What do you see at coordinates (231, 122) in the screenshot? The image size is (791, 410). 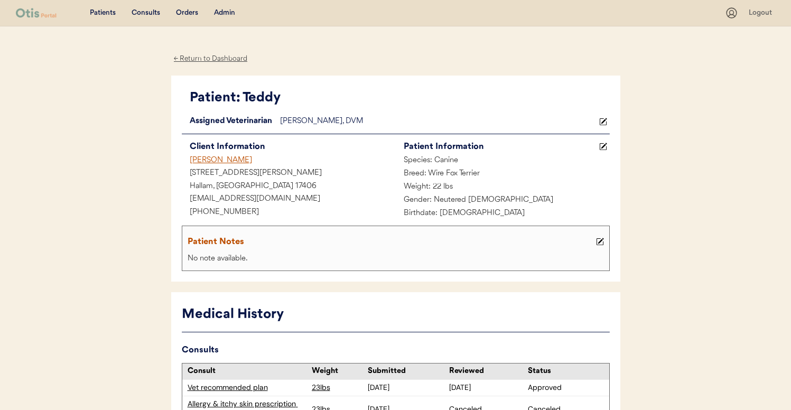 I see `div: Assigned Veterinarian` at bounding box center [231, 122].